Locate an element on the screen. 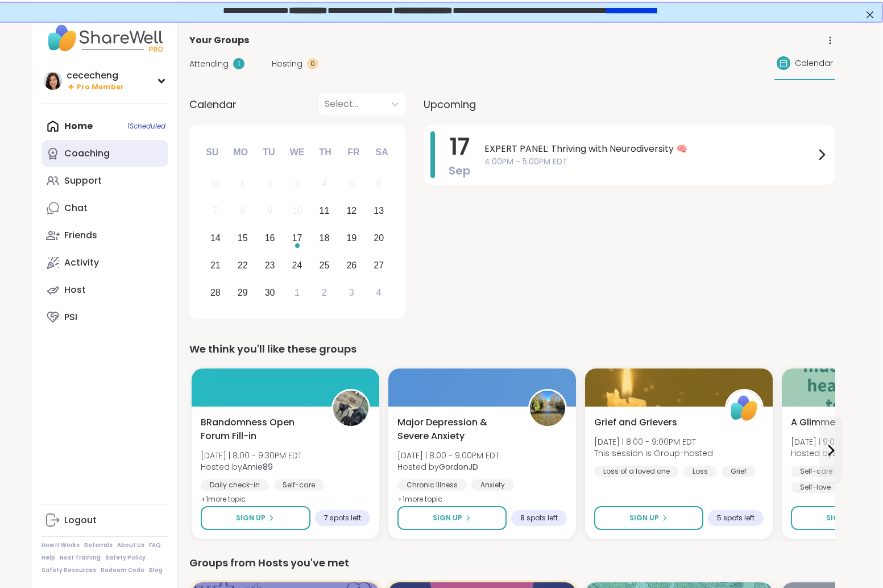  div: 9 is located at coordinates (269, 210).